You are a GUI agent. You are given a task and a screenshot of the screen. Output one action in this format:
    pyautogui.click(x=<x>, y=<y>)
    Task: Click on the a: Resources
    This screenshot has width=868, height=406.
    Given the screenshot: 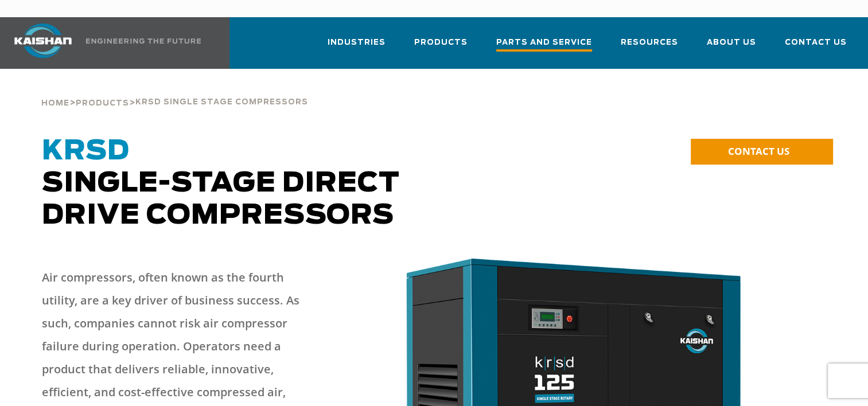 What is the action you would take?
    pyautogui.click(x=649, y=47)
    